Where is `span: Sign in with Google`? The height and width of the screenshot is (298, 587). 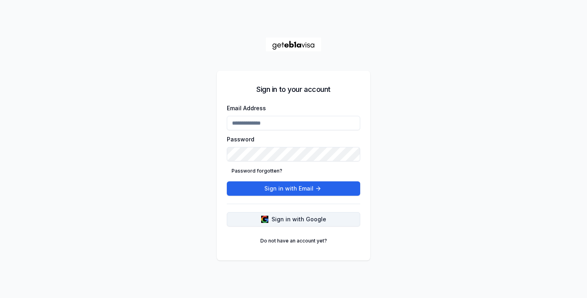
span: Sign in with Google is located at coordinates (299, 219).